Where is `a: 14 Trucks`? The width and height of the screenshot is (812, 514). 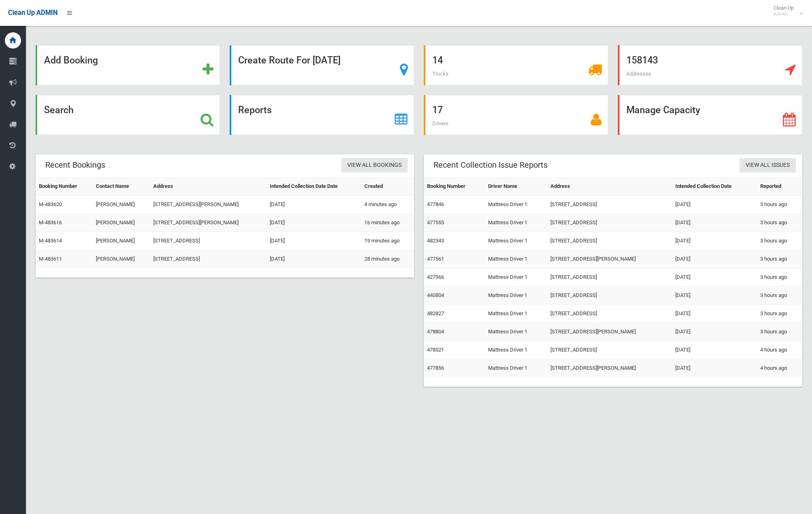
a: 14 Trucks is located at coordinates (516, 65).